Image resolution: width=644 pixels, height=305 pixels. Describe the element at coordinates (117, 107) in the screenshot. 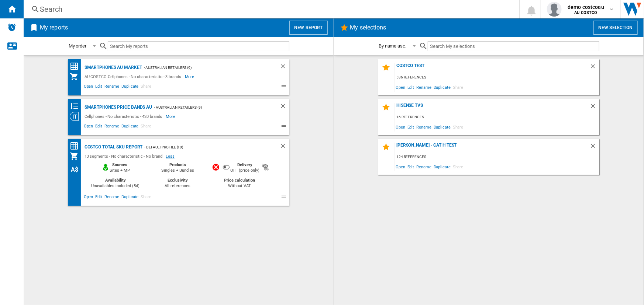

I see `div: Smartphones Price Bands AU` at that location.